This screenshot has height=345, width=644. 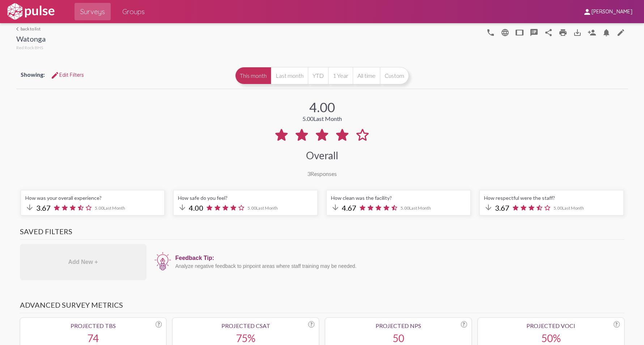 What do you see at coordinates (196, 208) in the screenshot?
I see `span: 4.00` at bounding box center [196, 208].